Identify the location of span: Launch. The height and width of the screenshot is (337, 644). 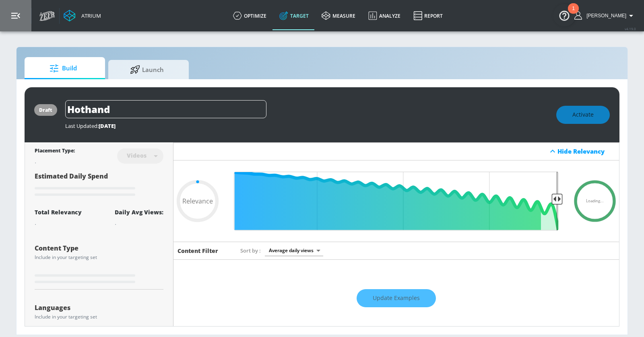
(147, 70).